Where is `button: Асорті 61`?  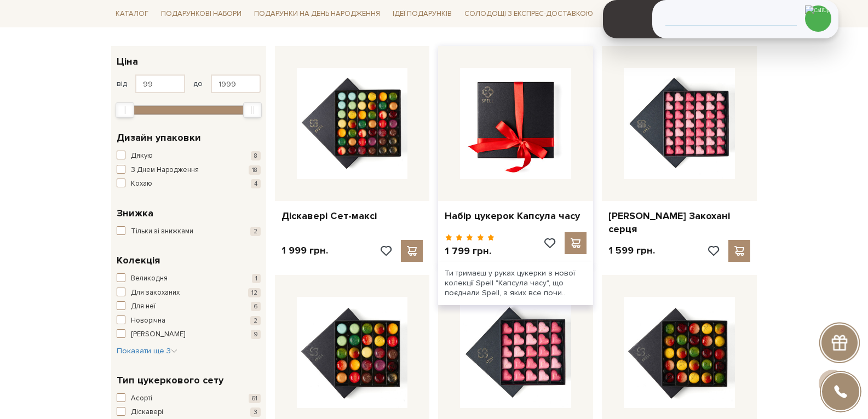
button: Асорті 61 is located at coordinates (188, 399).